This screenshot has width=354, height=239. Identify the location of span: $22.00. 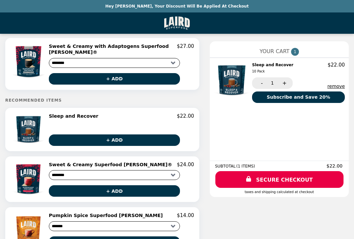
(335, 166).